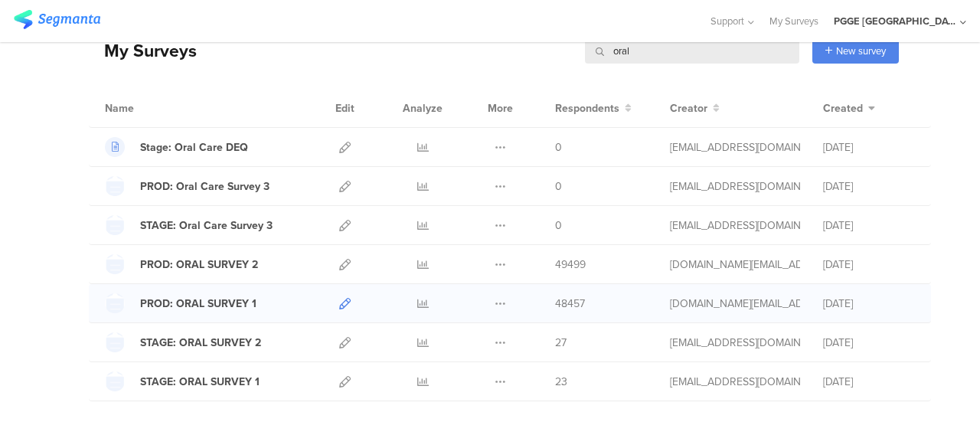 This screenshot has width=980, height=422. Describe the element at coordinates (561, 342) in the screenshot. I see `span: 27` at that location.